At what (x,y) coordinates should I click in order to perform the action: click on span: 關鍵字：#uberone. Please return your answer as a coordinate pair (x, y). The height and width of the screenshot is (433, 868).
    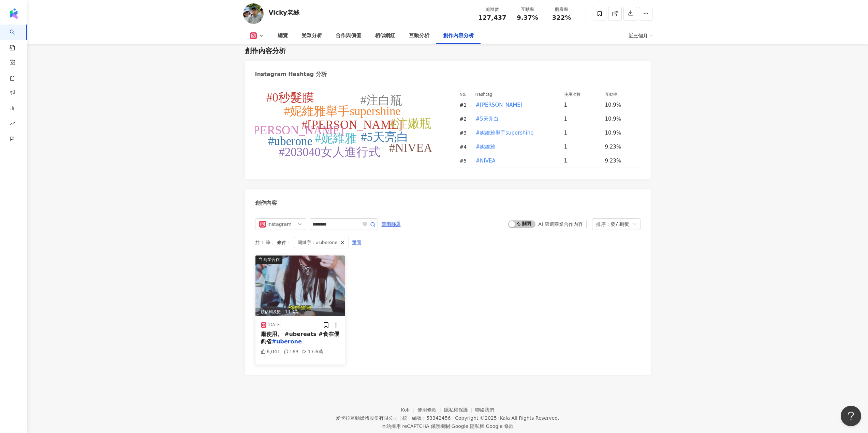
    Looking at the image, I should click on (318, 242).